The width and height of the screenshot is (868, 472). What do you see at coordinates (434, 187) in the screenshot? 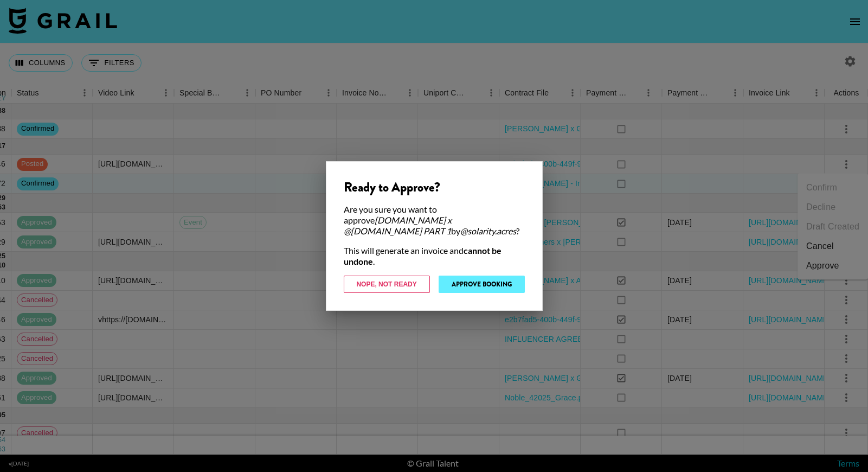
I see `div: Ready to Approve?` at bounding box center [434, 187].